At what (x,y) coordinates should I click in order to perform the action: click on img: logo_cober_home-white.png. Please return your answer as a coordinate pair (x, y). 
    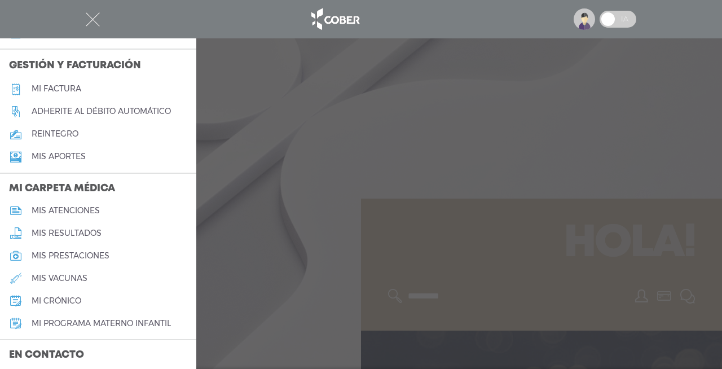
    Looking at the image, I should click on (334, 19).